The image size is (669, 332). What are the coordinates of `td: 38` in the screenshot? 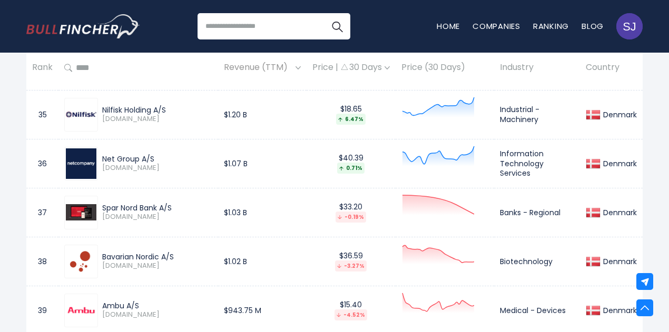 It's located at (42, 261).